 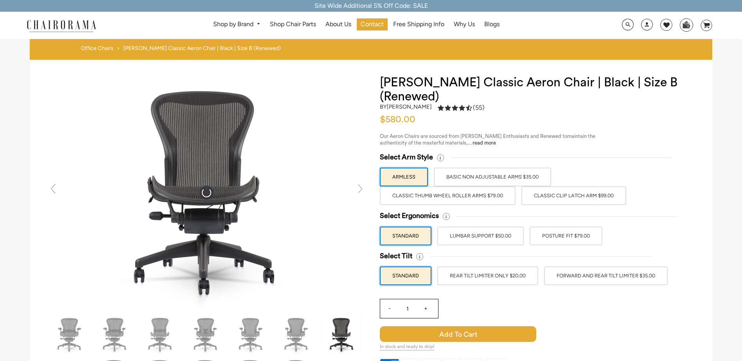 What do you see at coordinates (464, 24) in the screenshot?
I see `span: Why Us` at bounding box center [464, 24].